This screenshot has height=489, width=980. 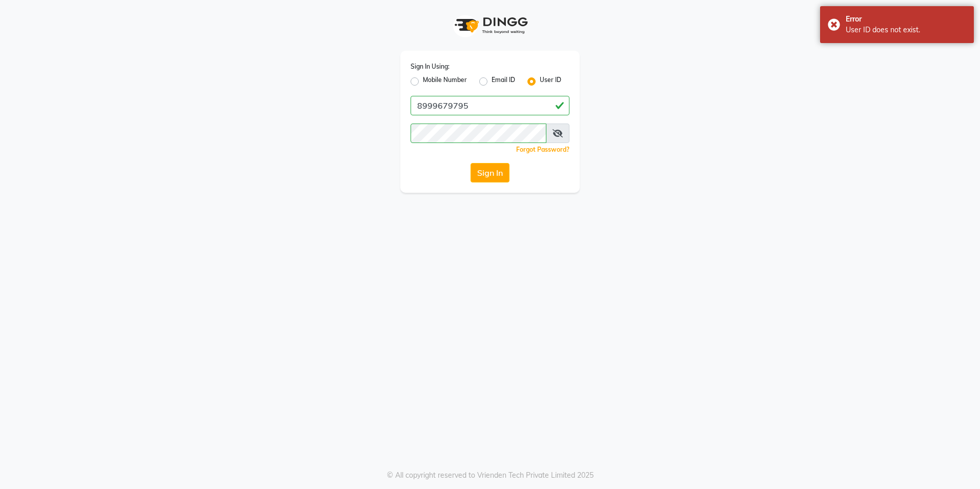 I want to click on label: Email ID, so click(x=504, y=82).